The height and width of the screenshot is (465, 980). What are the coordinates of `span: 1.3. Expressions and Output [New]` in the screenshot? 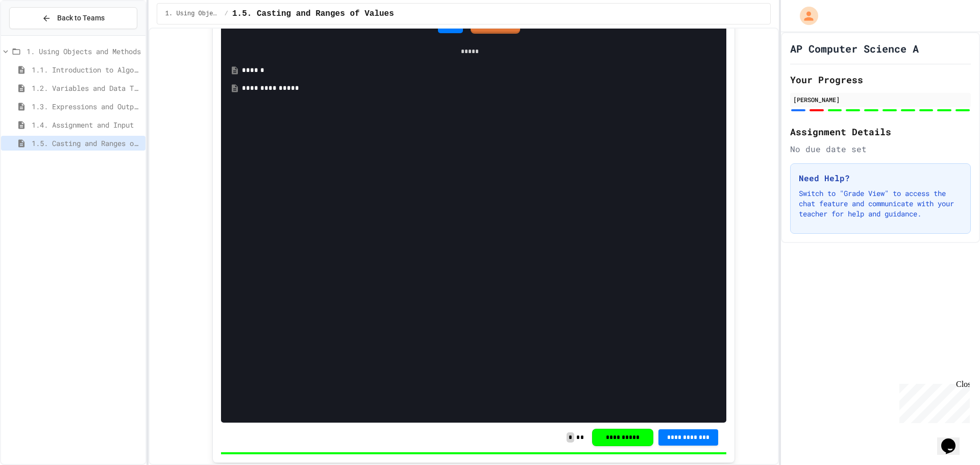 It's located at (87, 106).